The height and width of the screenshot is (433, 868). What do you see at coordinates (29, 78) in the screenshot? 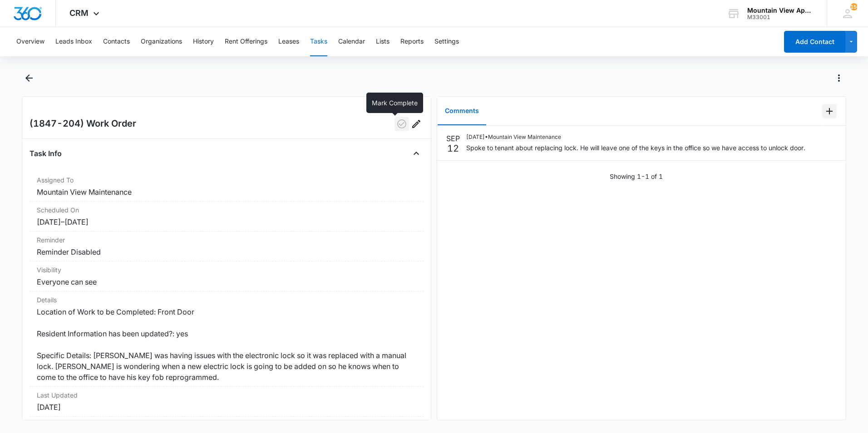
I see `button: Back` at bounding box center [29, 78].